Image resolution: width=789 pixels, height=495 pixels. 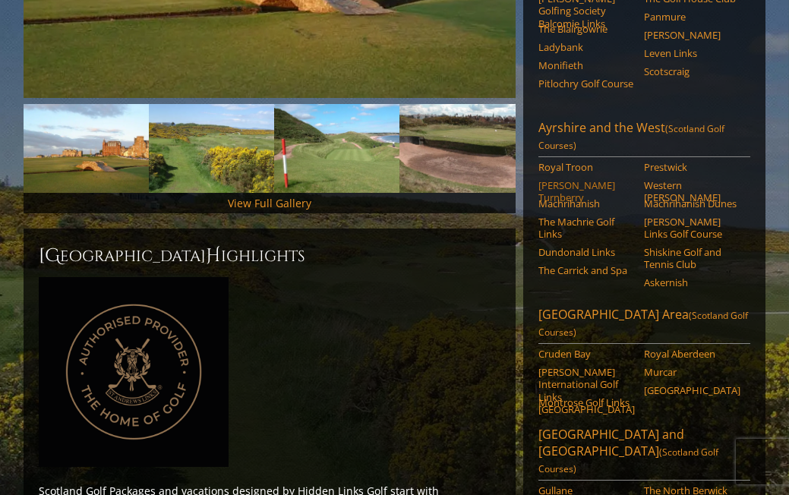 What do you see at coordinates (587, 167) in the screenshot?
I see `a: Royal Troon` at bounding box center [587, 167].